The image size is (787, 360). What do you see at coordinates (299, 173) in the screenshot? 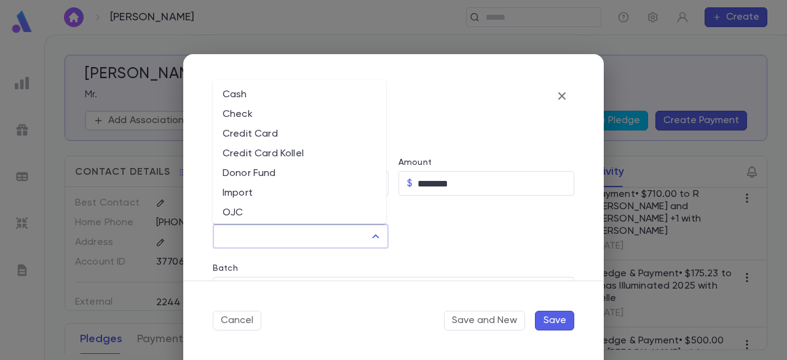
I see `li: Donor Fund` at bounding box center [299, 173].